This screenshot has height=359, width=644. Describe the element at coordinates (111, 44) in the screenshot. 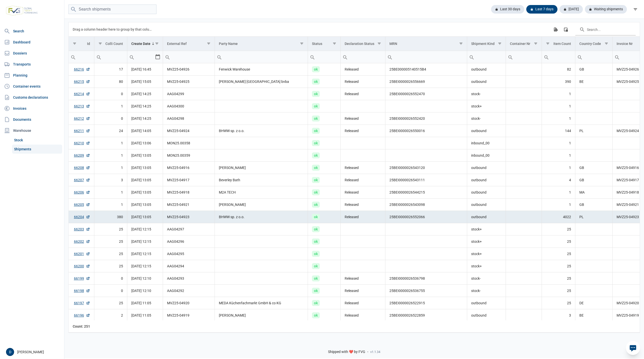

I see `td: Column Colli Count` at that location.